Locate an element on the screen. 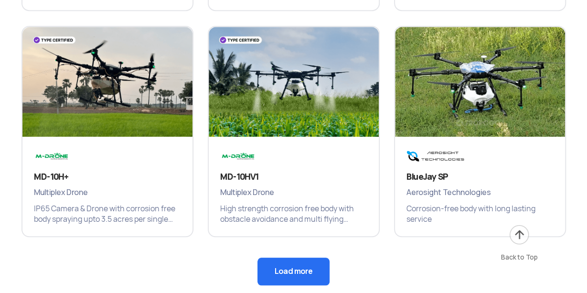 The image size is (587, 293). a: Drone ImageBrandMD-10H+Multiplex DroneIP65 Camera & Drone with corrosion free body spraying upto ... is located at coordinates (107, 131).